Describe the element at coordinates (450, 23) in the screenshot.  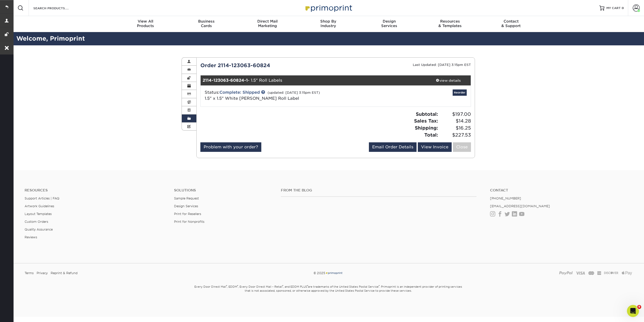
I see `div: & Templates` at that location.